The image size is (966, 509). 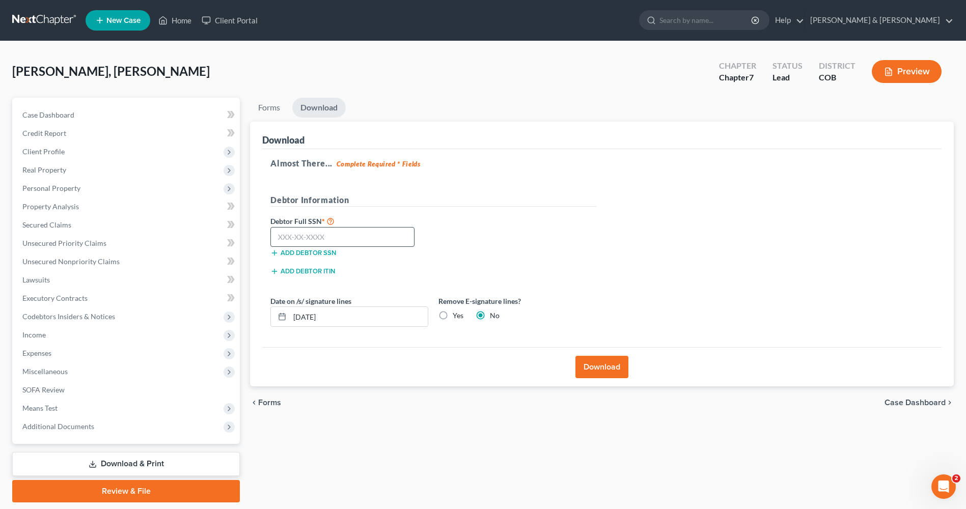 What do you see at coordinates (303, 253) in the screenshot?
I see `button: Add debtor SSN` at bounding box center [303, 253].